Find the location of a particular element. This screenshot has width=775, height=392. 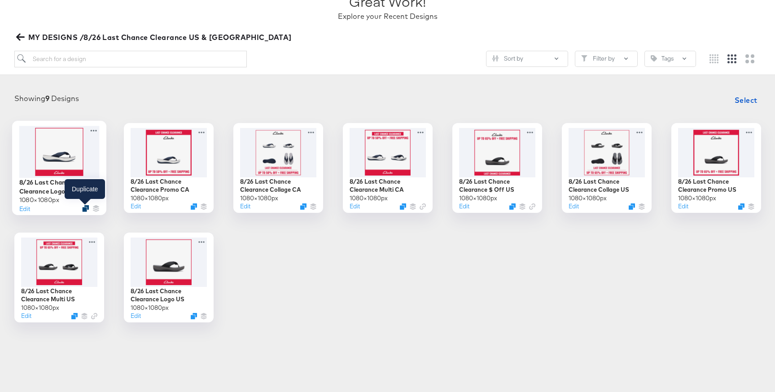

input: Search for a design is located at coordinates (131, 59).